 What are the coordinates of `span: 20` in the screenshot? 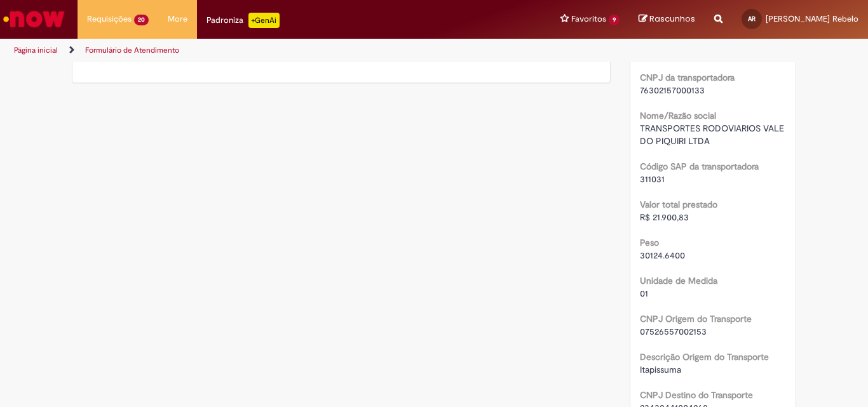 It's located at (141, 20).